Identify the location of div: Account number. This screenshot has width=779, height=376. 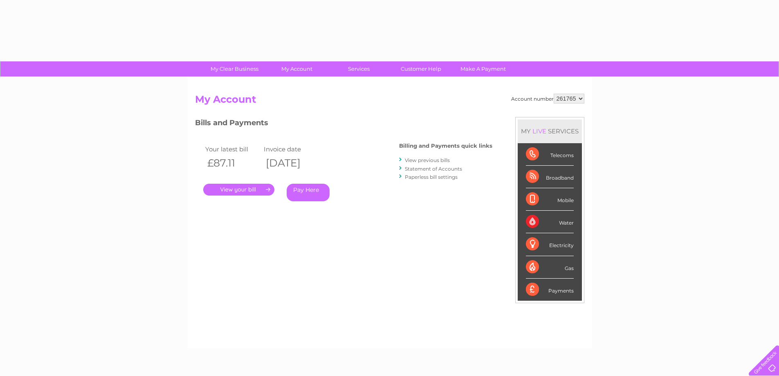
(548, 99).